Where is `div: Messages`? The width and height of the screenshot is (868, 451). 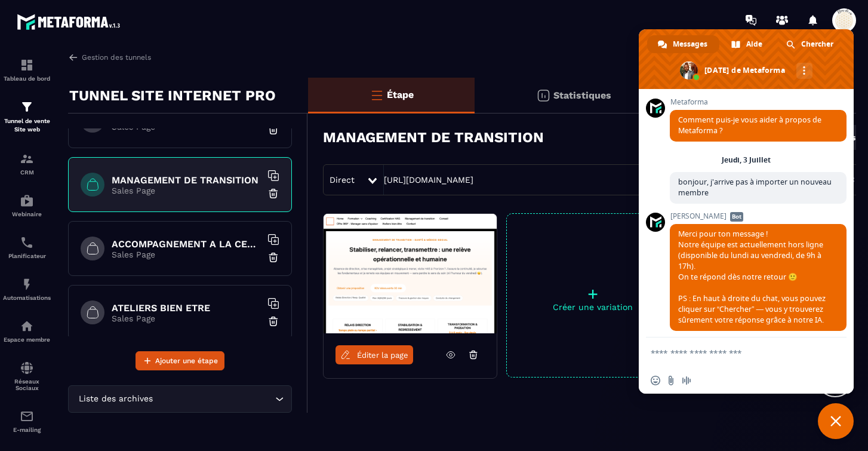 div: Messages is located at coordinates (683, 44).